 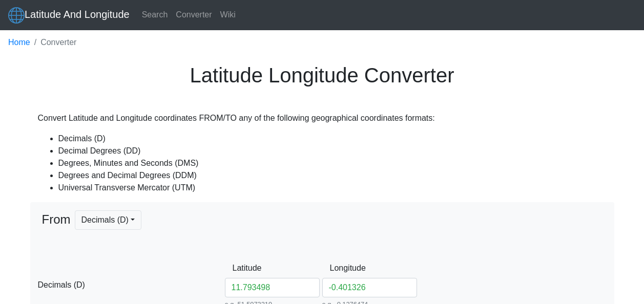 What do you see at coordinates (194, 15) in the screenshot?
I see `a: Converter` at bounding box center [194, 15].